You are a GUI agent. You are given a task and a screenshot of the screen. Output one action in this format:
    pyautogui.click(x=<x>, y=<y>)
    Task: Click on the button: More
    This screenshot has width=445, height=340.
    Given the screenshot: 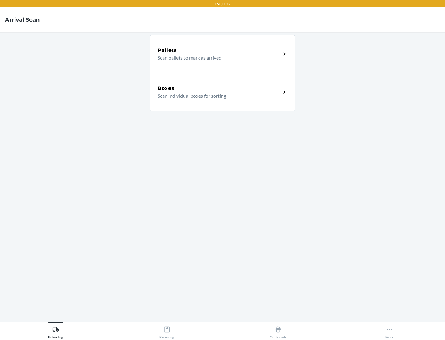 What is the action you would take?
    pyautogui.click(x=389, y=330)
    